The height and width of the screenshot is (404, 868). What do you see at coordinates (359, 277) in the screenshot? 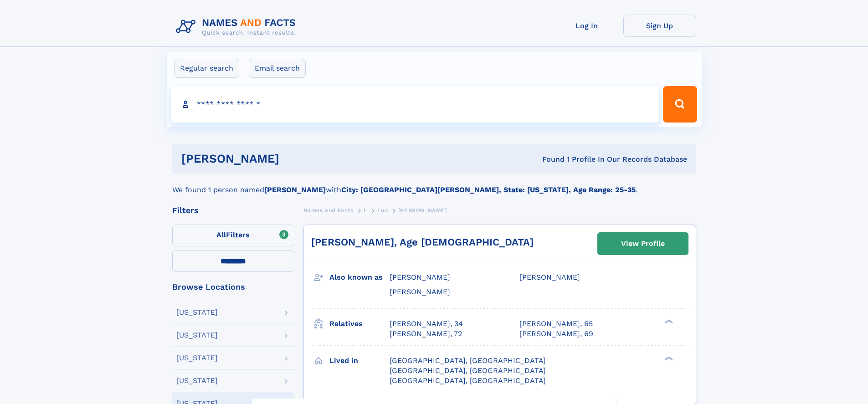
I see `h3: Also known as` at bounding box center [359, 277].